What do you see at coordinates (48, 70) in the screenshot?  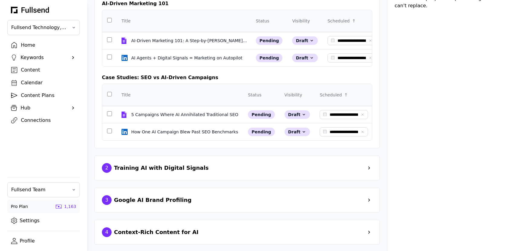 I see `div: Content` at bounding box center [48, 70].